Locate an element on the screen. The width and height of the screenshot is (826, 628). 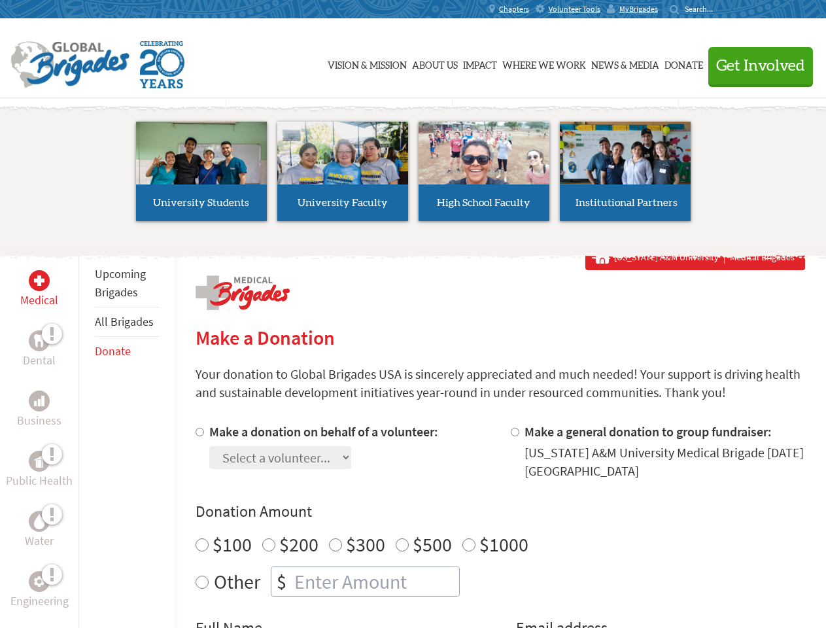
img: logo-medical.png is located at coordinates (243, 292).